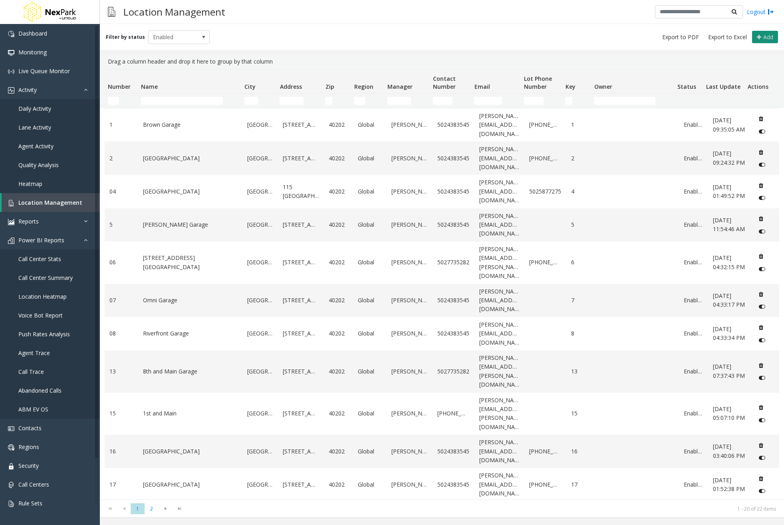 This screenshot has width=784, height=525. What do you see at coordinates (121, 413) in the screenshot?
I see `a: 15` at bounding box center [121, 413].